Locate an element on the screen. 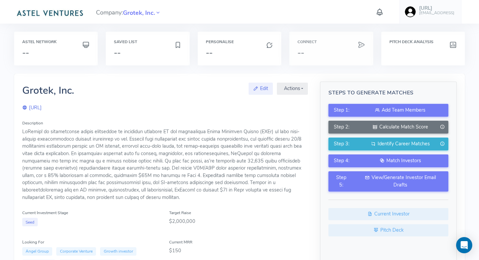  span: Step 1: is located at coordinates (342, 110).